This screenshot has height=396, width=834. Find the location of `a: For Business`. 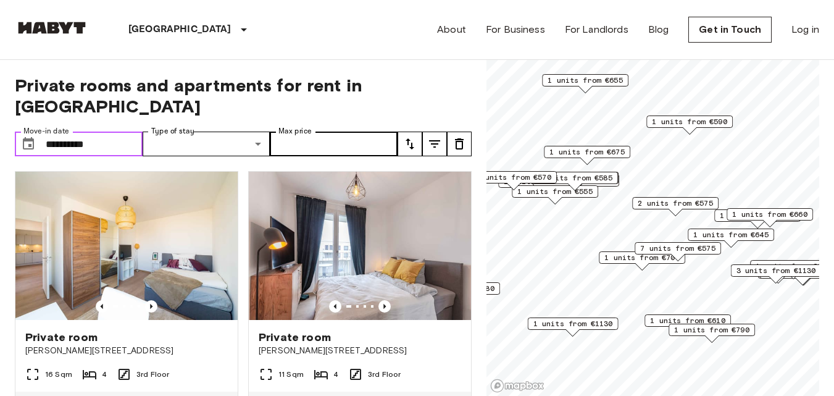

a: For Business is located at coordinates (516, 30).